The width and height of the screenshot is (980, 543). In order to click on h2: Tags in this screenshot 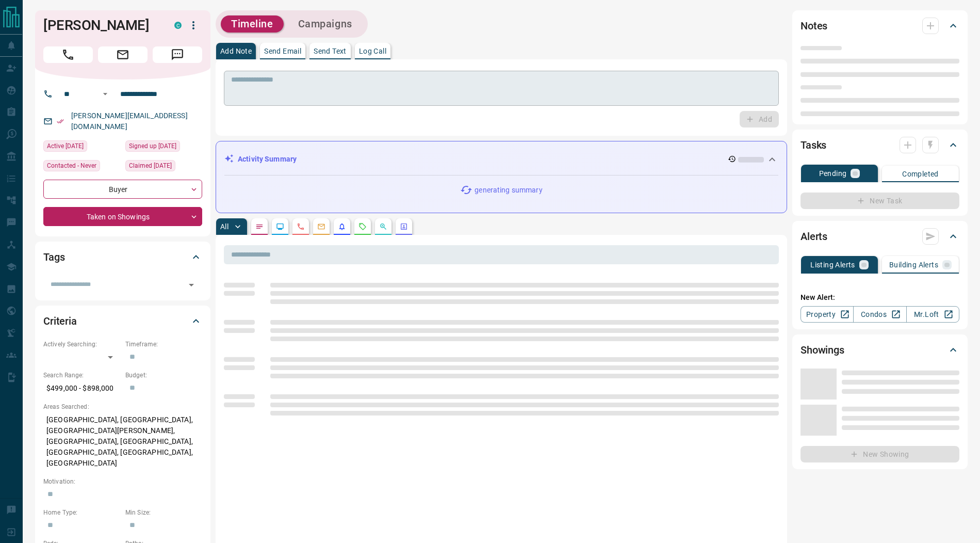, I will do `click(54, 257)`.